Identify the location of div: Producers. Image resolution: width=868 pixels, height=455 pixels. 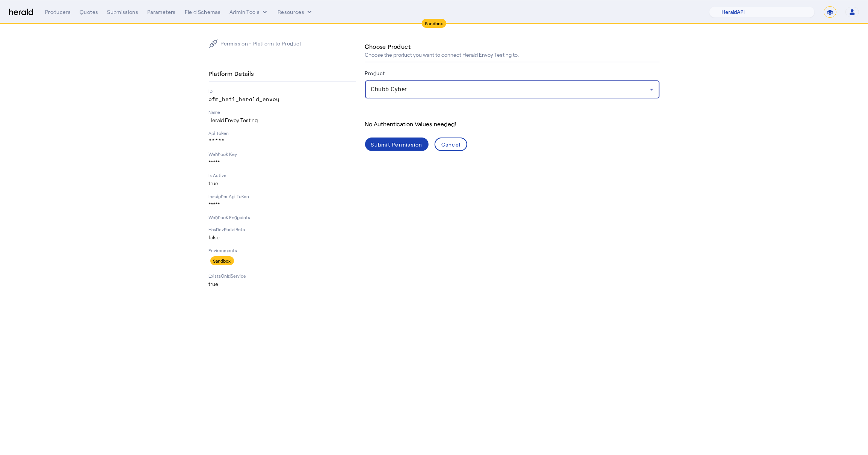
(58, 12).